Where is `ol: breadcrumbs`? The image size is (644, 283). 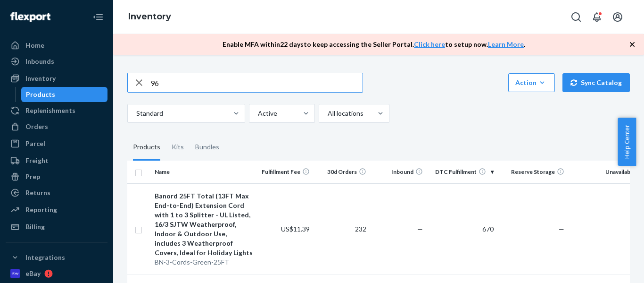
ol: breadcrumbs is located at coordinates (150, 17).